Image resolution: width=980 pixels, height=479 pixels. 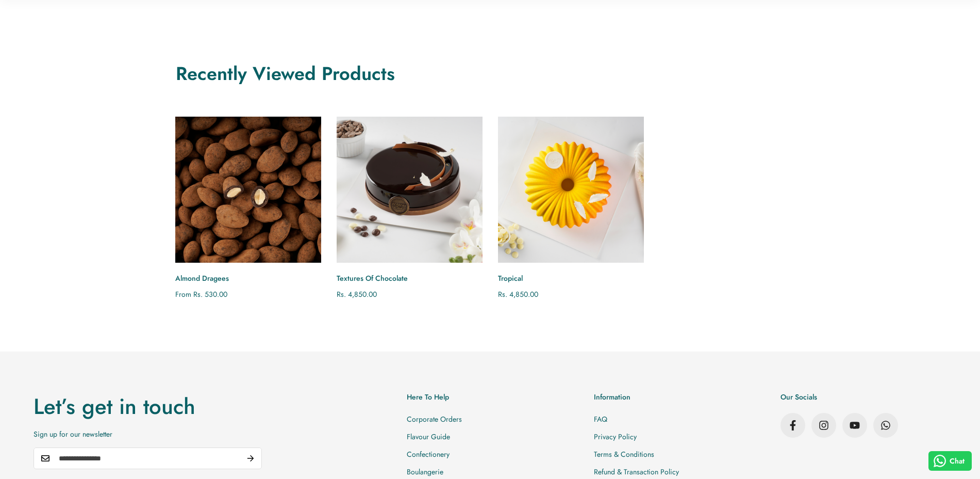 I want to click on img: Textures Of Chocolate, so click(x=408, y=189).